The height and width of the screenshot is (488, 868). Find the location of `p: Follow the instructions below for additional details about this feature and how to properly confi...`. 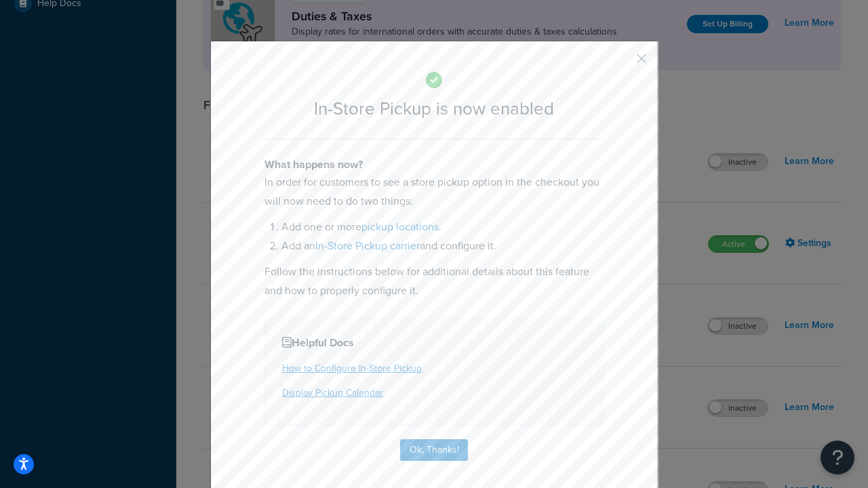

p: Follow the instructions below for additional details about this feature and how to properly confi... is located at coordinates (434, 282).